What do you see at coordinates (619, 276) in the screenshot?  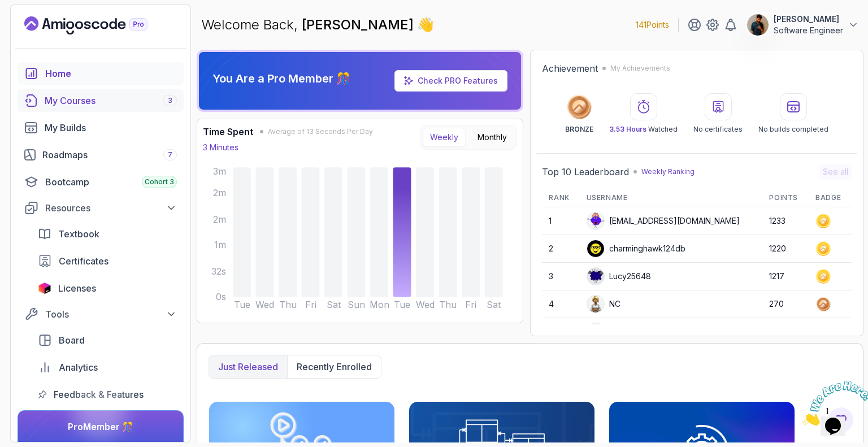 I see `div: Lucy25648` at bounding box center [619, 276].